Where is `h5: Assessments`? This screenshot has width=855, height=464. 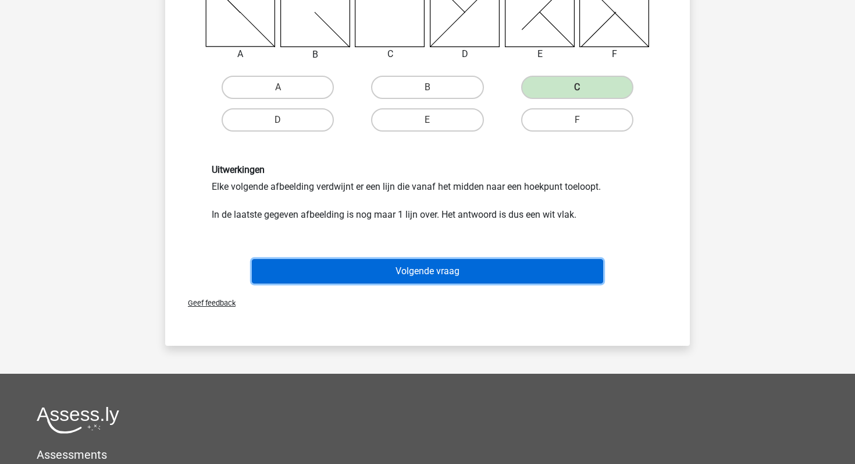 h5: Assessments is located at coordinates (427, 454).